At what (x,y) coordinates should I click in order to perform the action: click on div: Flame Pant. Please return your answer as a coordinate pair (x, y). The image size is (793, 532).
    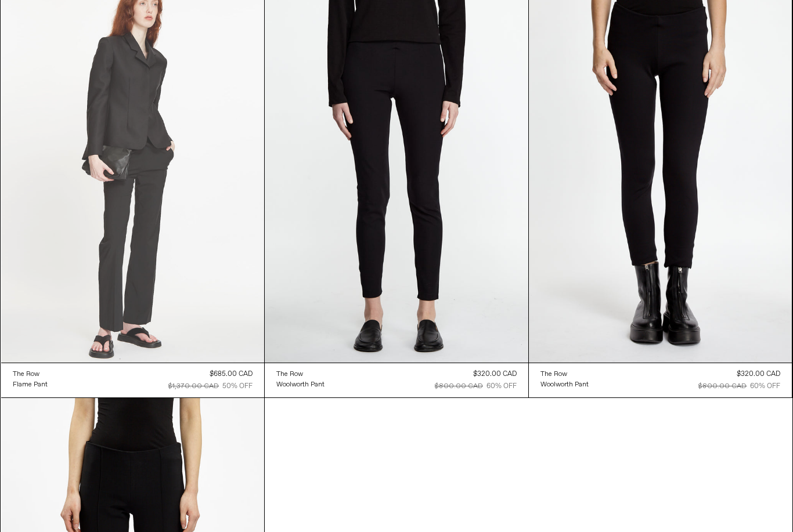
    Looking at the image, I should click on (31, 385).